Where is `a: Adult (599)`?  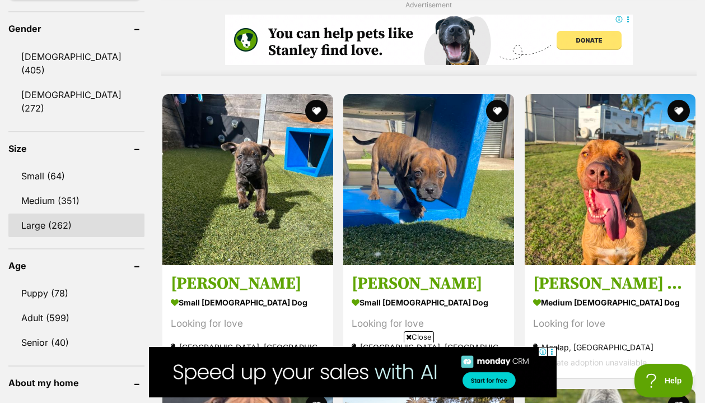 a: Adult (599) is located at coordinates (76, 318).